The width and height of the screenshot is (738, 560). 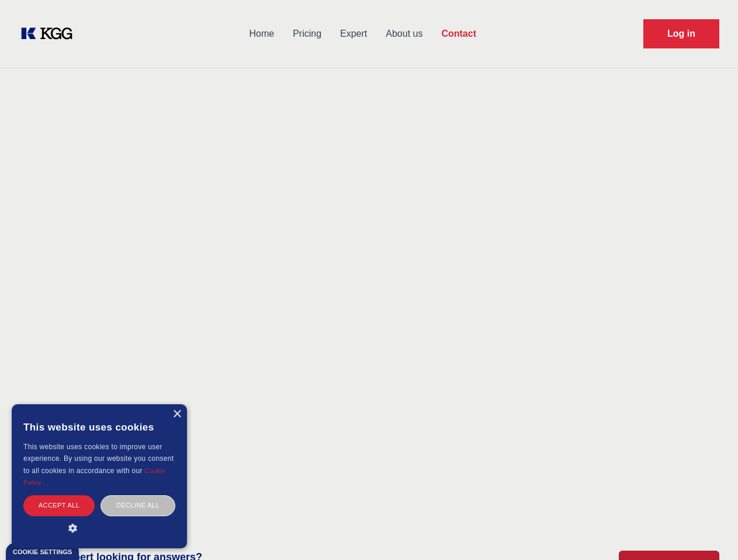 What do you see at coordinates (577, 213) in the screenshot?
I see `label: Last Name*` at bounding box center [577, 213].